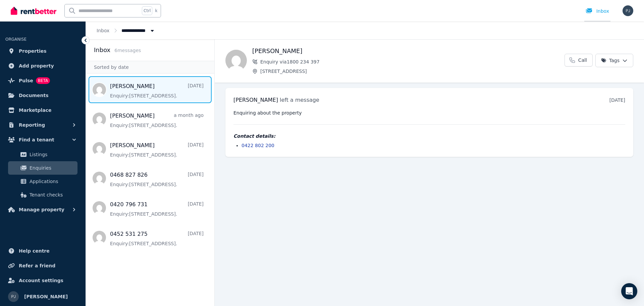 Image resolution: width=644 pixels, height=306 pixels. What do you see at coordinates (614, 61) in the screenshot?
I see `button: Tags` at bounding box center [614, 61].